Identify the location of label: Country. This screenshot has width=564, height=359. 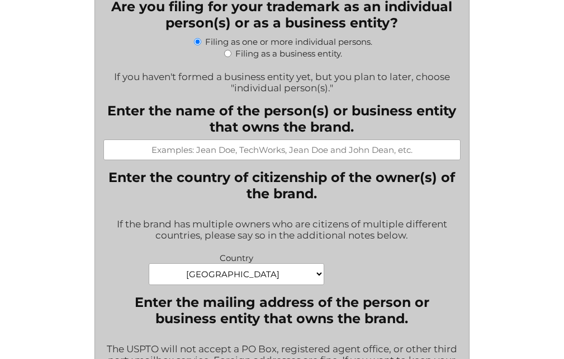
(237, 256).